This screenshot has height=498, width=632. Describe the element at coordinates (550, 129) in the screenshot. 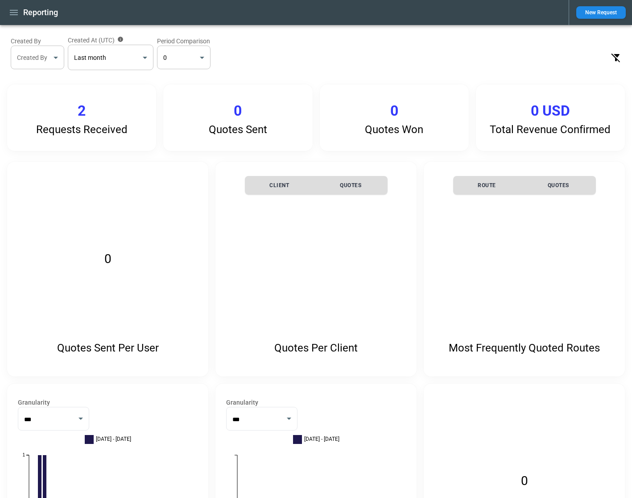

I see `p: Total Revenue Confirmed` at that location.